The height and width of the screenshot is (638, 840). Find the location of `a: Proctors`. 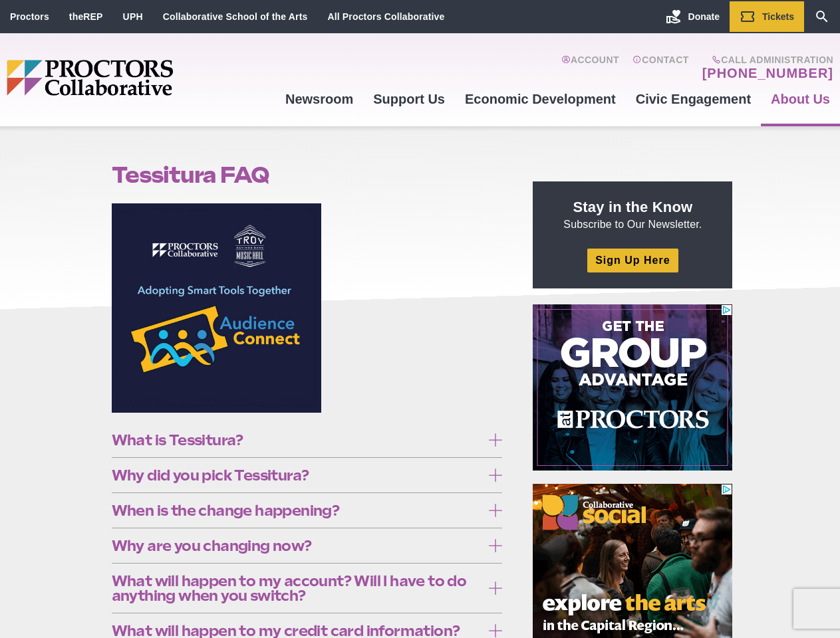

a: Proctors is located at coordinates (29, 17).